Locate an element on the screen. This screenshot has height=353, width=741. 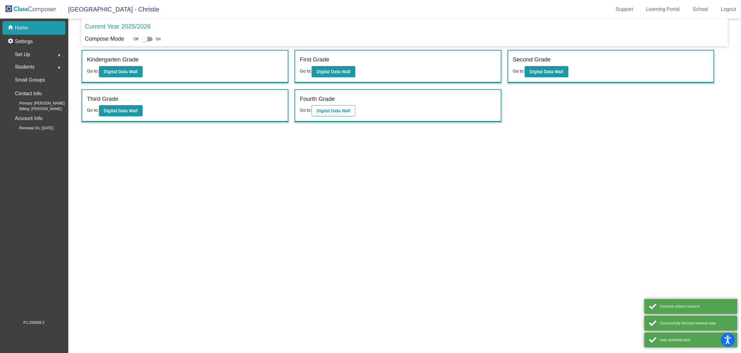
div: Successfully fetched renewal date is located at coordinates (696, 323).